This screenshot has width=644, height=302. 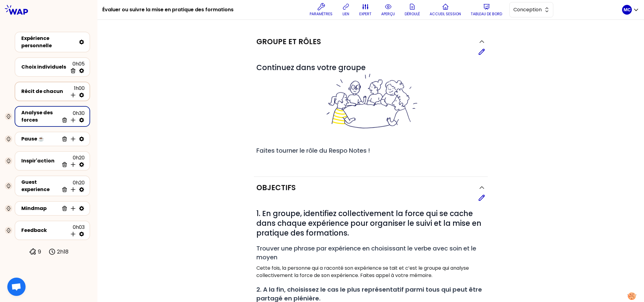 What do you see at coordinates (366, 10) in the screenshot?
I see `button: expert` at bounding box center [366, 10].